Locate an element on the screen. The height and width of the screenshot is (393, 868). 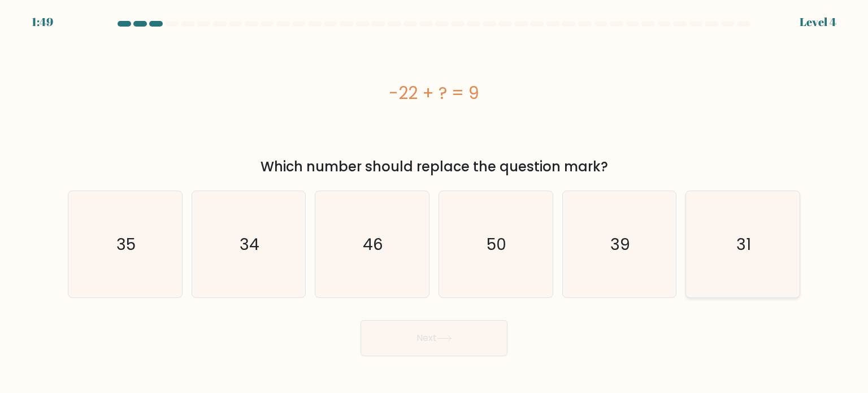
text: 34 is located at coordinates (249, 244).